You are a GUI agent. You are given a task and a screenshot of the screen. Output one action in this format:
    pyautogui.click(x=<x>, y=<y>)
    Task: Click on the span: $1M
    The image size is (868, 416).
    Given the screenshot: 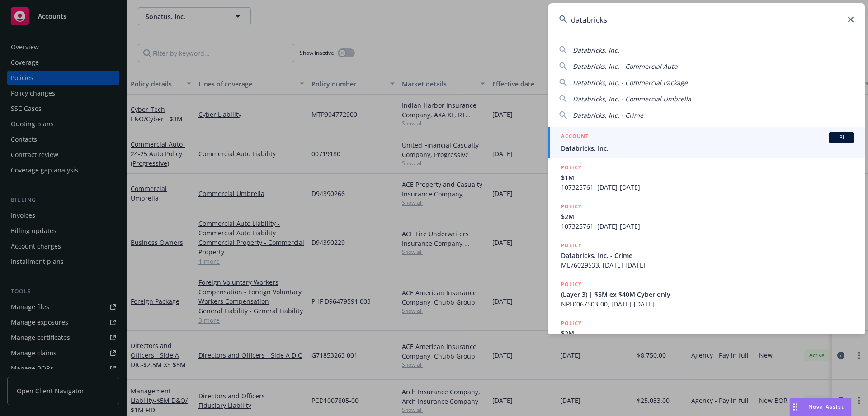 What is the action you would take?
    pyautogui.click(x=708, y=177)
    